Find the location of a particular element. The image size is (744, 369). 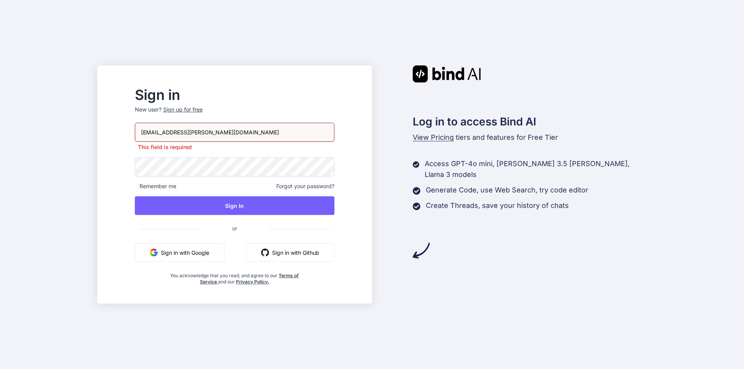

img: google is located at coordinates (154, 253).